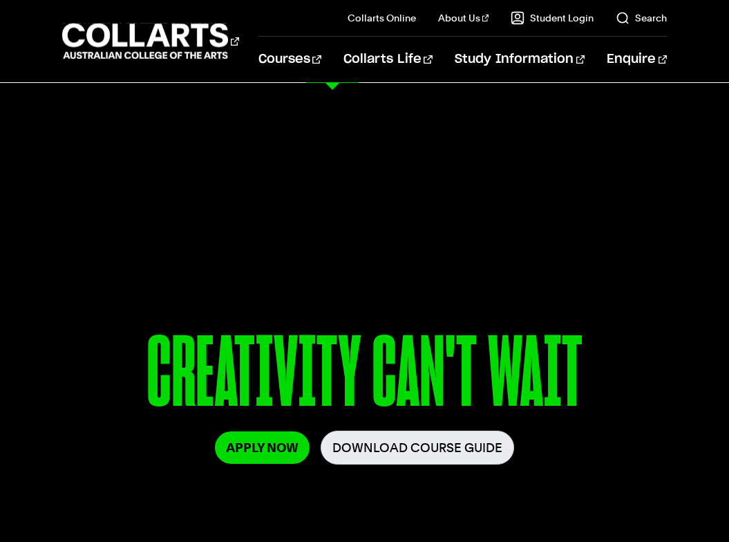  I want to click on a: About Us, so click(464, 18).